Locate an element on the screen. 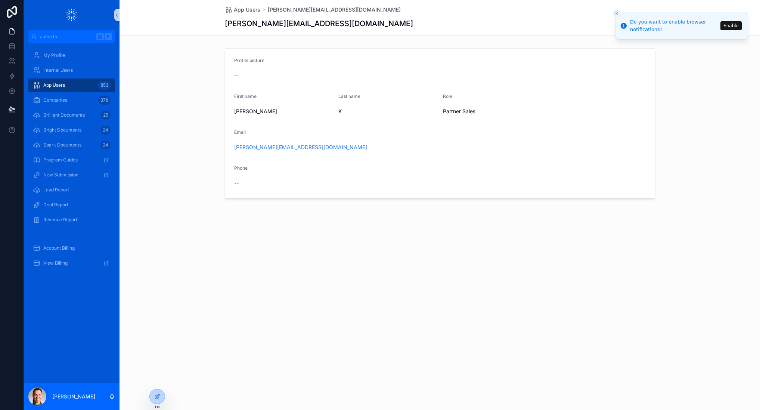 Image resolution: width=760 pixels, height=410 pixels. span: Spark Documents is located at coordinates (62, 145).